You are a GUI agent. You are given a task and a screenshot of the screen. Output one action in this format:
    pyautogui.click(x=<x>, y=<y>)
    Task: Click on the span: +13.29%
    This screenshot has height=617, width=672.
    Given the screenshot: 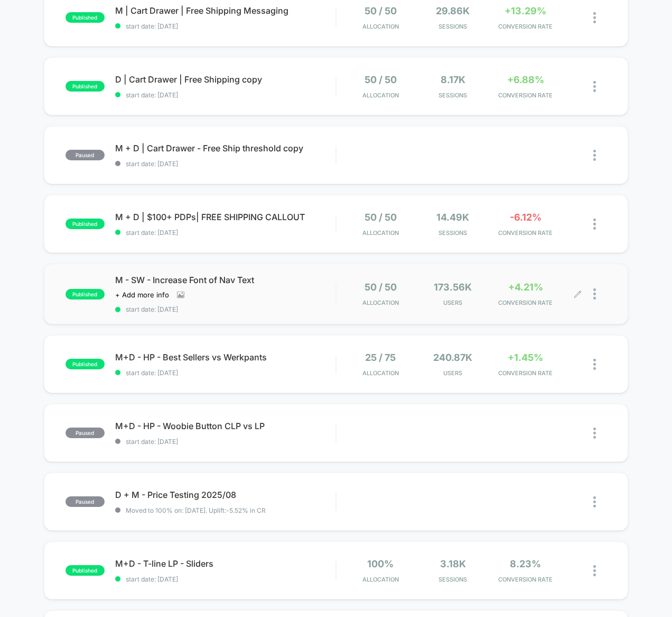 What is the action you would take?
    pyautogui.click(x=526, y=11)
    